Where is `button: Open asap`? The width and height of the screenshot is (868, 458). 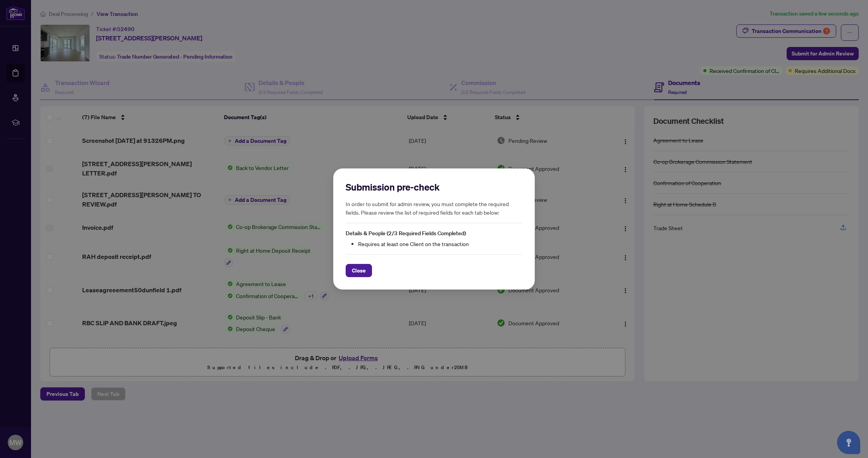 button: Open asap is located at coordinates (848, 442).